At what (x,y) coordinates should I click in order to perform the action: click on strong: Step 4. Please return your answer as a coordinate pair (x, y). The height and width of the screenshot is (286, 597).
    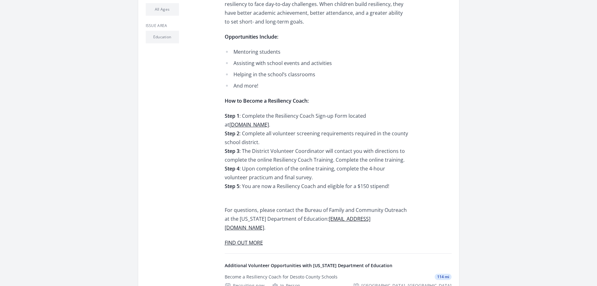
    Looking at the image, I should click on (232, 168).